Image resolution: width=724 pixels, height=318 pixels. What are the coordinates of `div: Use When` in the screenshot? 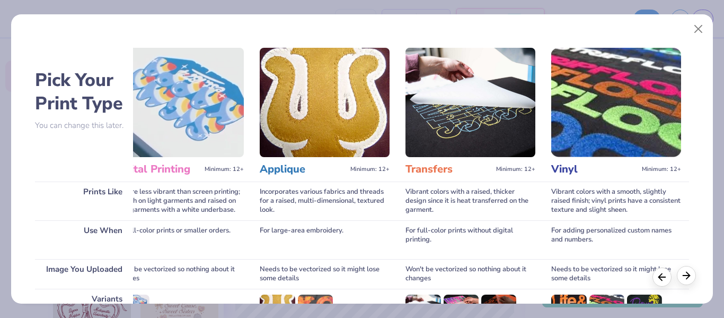 It's located at (84, 239).